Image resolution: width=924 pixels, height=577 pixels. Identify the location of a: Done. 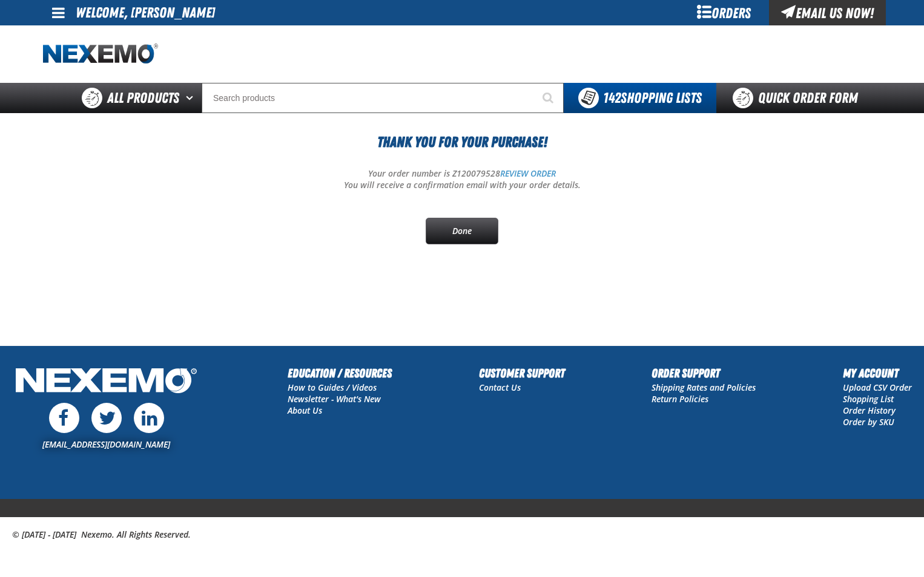
(462, 231).